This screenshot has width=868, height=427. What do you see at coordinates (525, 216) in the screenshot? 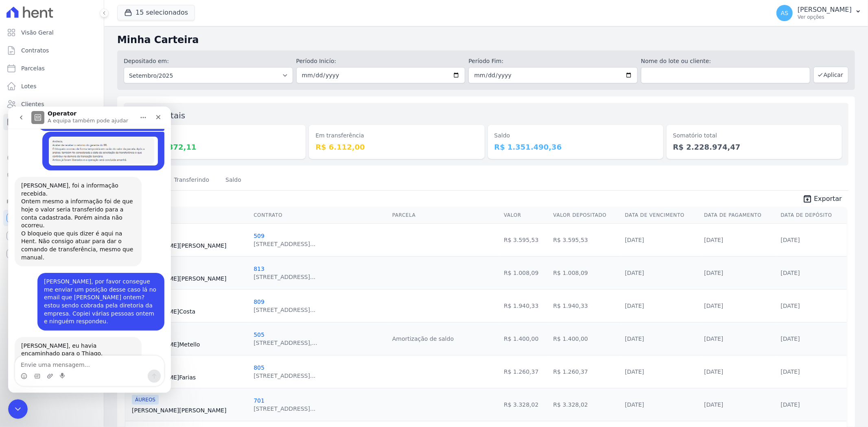
I see `th: Valor` at bounding box center [525, 216].